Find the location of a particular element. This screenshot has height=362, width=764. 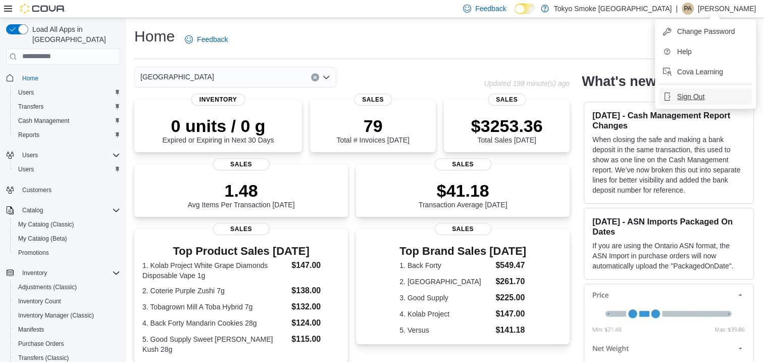

h1: Home is located at coordinates (155, 36).